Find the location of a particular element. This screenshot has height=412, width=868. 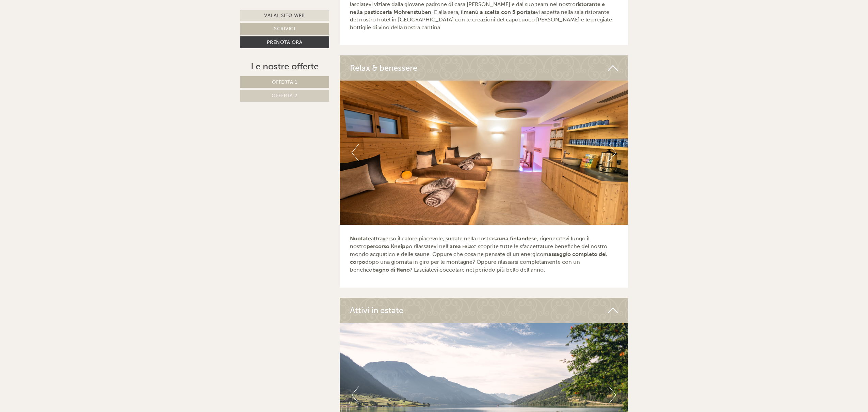

strong: percorso Kneipp is located at coordinates (388, 246).